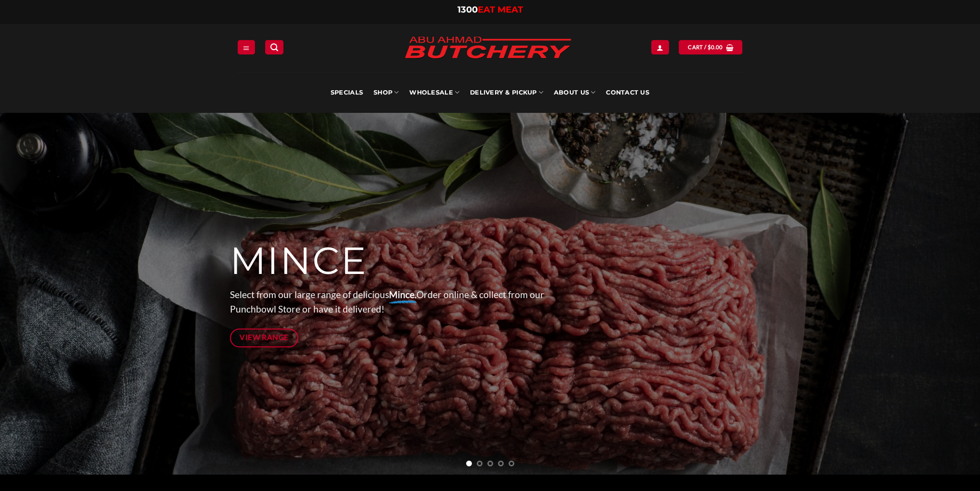 The width and height of the screenshot is (980, 491). Describe the element at coordinates (660, 47) in the screenshot. I see `a: My account` at that location.